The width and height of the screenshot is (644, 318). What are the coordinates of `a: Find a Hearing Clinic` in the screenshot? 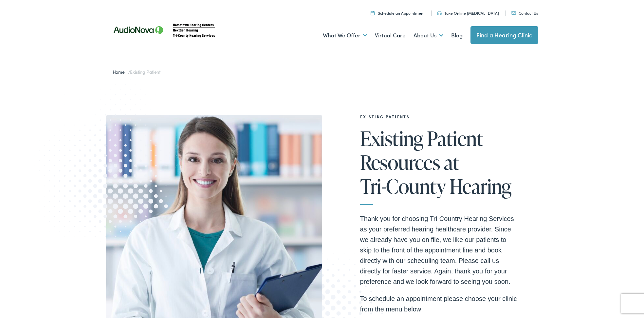 It's located at (504, 35).